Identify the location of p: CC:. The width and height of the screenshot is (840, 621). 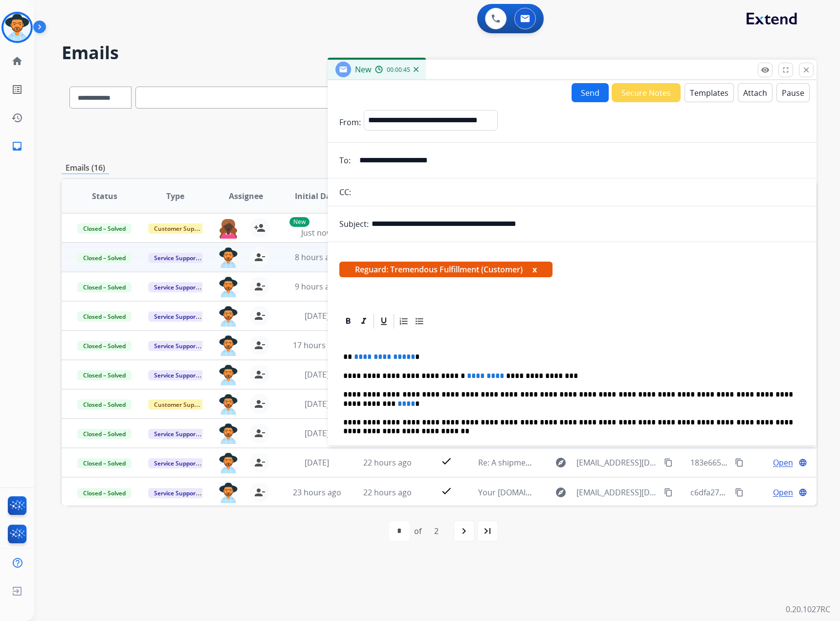
(345, 192).